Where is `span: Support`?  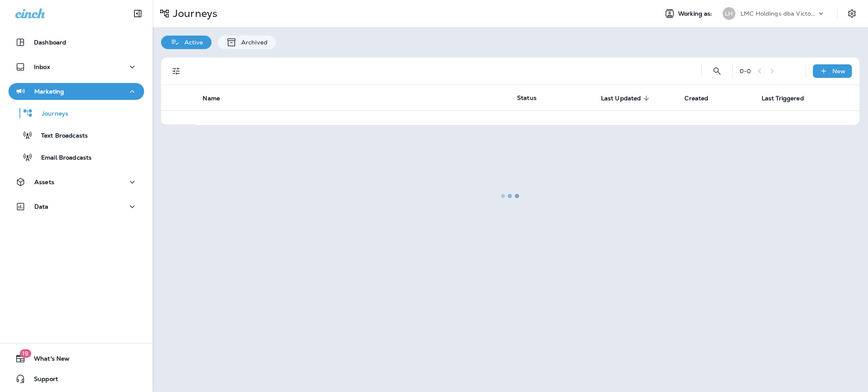
span: Support is located at coordinates (42, 381).